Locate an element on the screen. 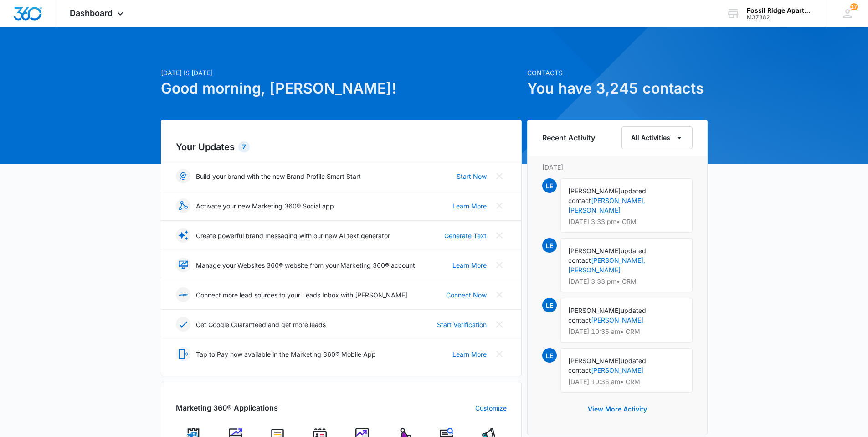 This screenshot has width=868, height=437. a: Connect Now is located at coordinates (466, 295).